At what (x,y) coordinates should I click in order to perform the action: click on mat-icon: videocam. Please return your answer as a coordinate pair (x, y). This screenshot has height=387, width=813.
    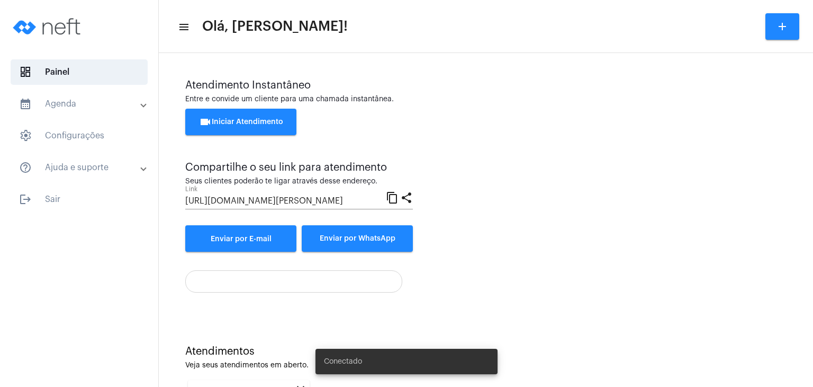
    Looking at the image, I should click on (205, 122).